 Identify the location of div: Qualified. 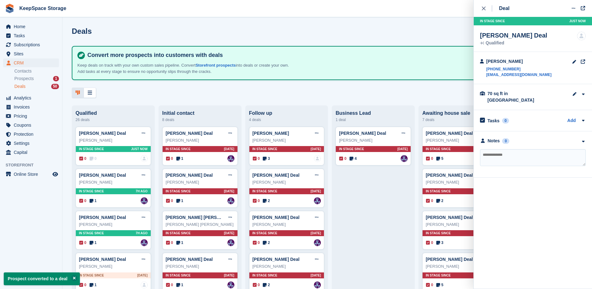
(113, 113).